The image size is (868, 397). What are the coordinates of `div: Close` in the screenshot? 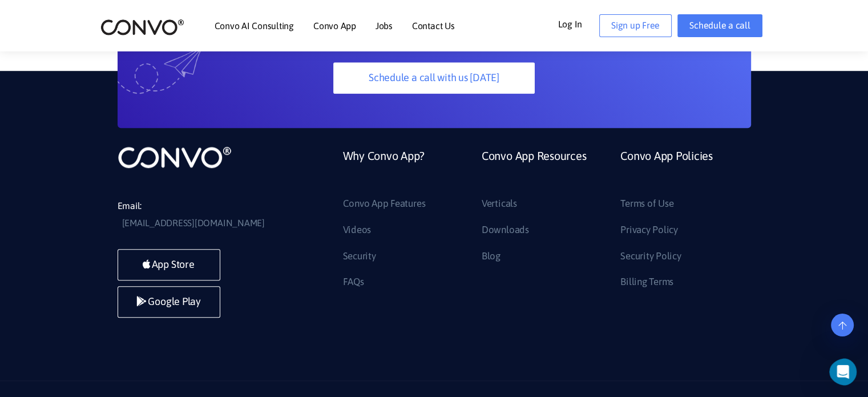 It's located at (206, 28).